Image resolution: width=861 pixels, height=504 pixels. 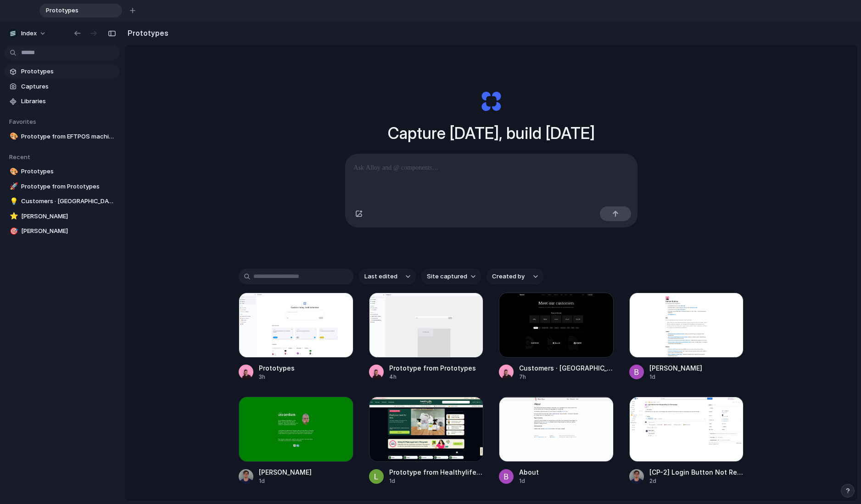 What do you see at coordinates (29, 34) in the screenshot?
I see `span: Index` at bounding box center [29, 34].